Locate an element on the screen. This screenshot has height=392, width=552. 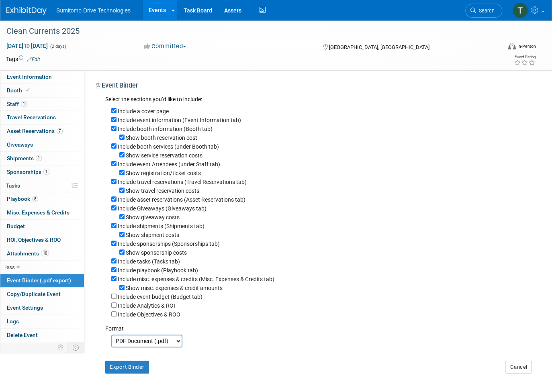
span: 8 is located at coordinates (35, 199).